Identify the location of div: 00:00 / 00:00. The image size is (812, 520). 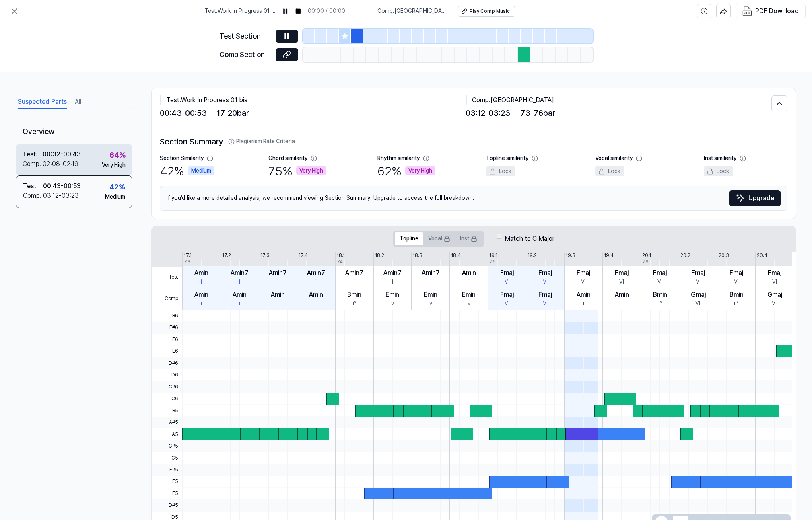
(327, 11).